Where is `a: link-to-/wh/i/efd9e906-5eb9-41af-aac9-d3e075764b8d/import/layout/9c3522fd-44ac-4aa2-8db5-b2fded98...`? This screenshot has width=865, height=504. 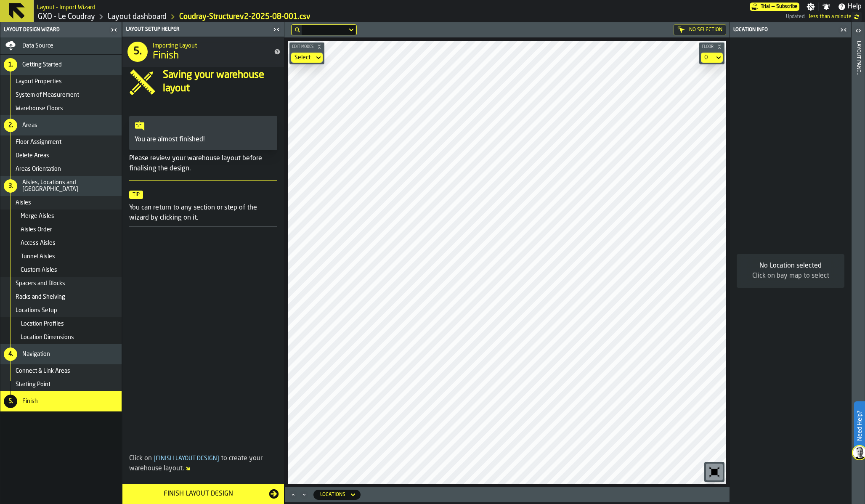
a: link-to-/wh/i/efd9e906-5eb9-41af-aac9-d3e075764b8d/import/layout/9c3522fd-44ac-4aa2-8db5-b2fded98... is located at coordinates (245, 17).